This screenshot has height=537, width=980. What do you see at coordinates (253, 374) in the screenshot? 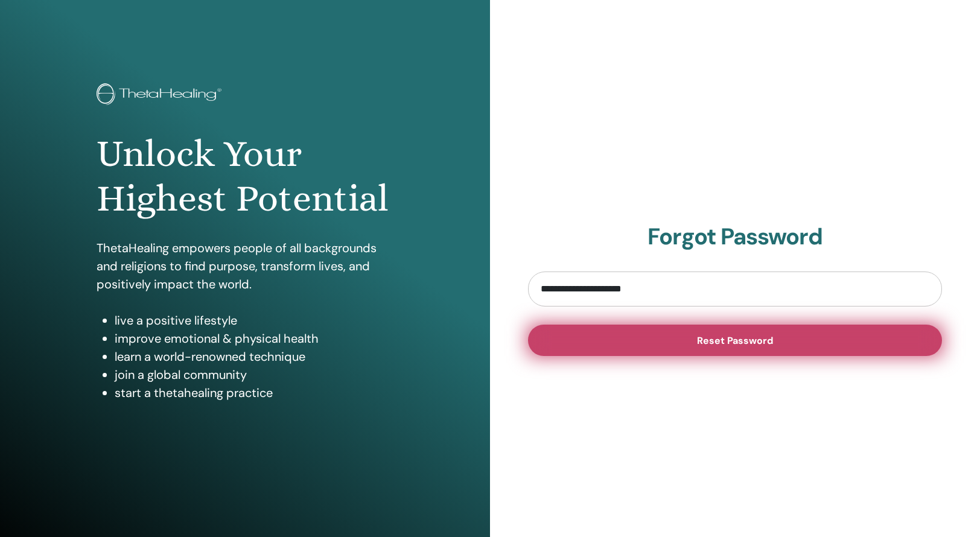
I see `li: join a global community` at bounding box center [253, 374].